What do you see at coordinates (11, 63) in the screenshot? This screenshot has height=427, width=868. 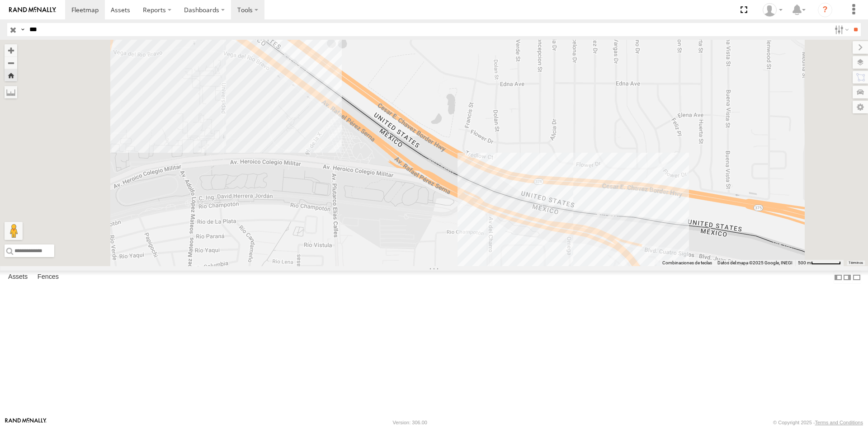 I see `button: Zoom out` at bounding box center [11, 63].